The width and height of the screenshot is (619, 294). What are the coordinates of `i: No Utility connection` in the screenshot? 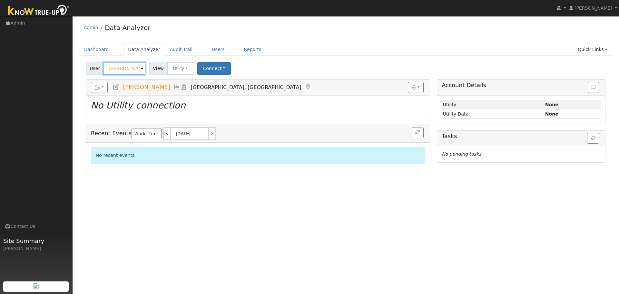 It's located at (138, 105).